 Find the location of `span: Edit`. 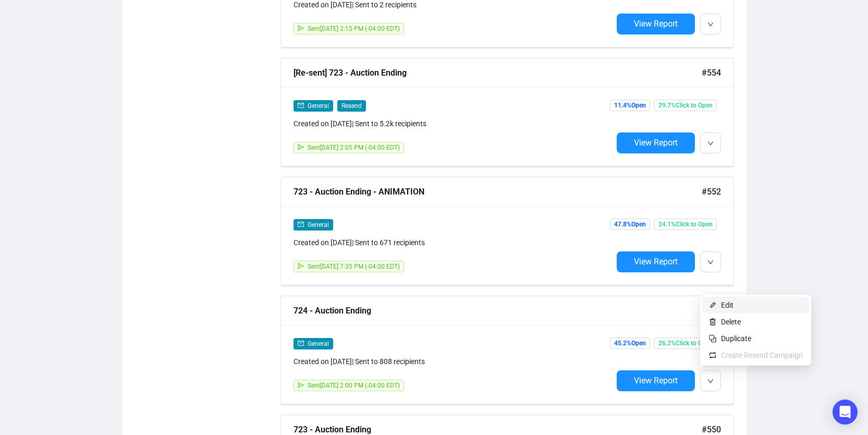

span: Edit is located at coordinates (727, 305).